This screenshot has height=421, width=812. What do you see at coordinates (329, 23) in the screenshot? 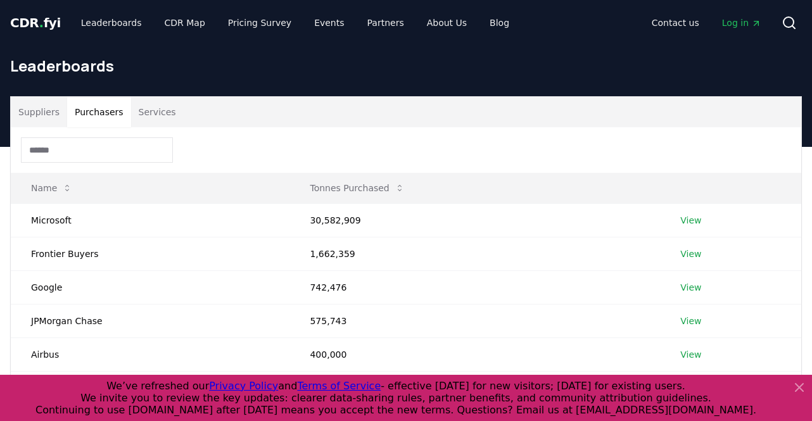
I see `a: Events` at bounding box center [329, 23].